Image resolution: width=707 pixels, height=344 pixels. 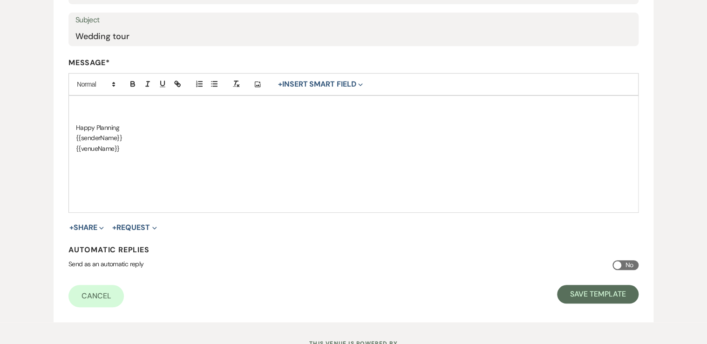 What do you see at coordinates (354, 20) in the screenshot?
I see `label: Subject` at bounding box center [354, 20].